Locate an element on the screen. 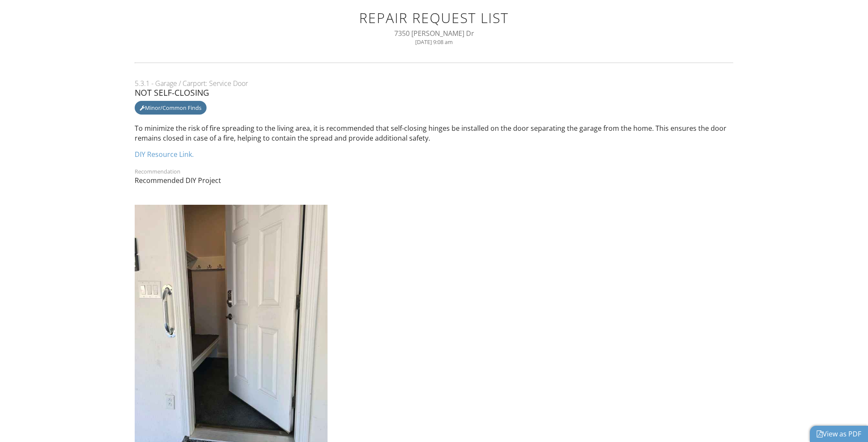 The width and height of the screenshot is (868, 442). a: View as PDF is located at coordinates (839, 433).